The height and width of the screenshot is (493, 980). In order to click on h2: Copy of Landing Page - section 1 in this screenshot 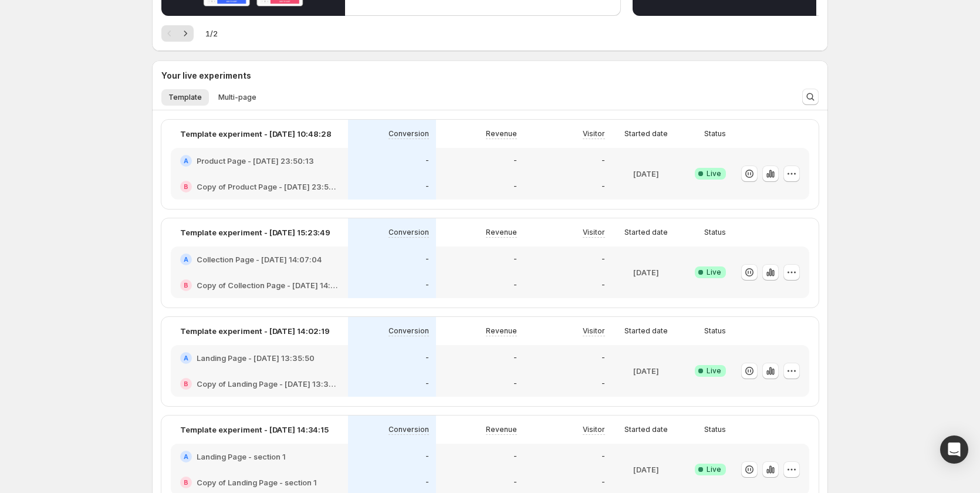, I will do `click(257, 483)`.